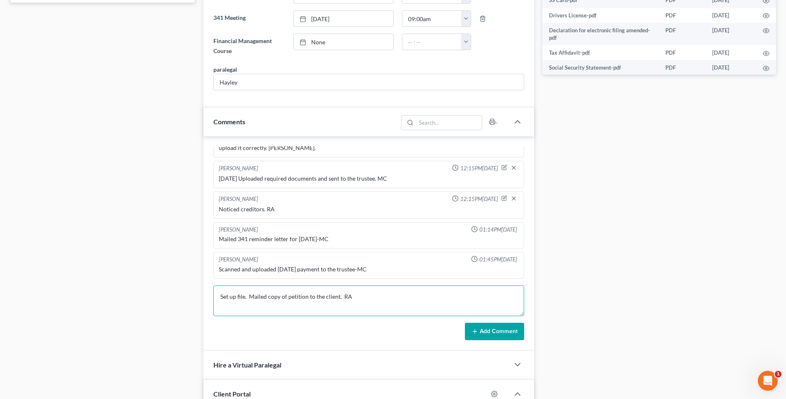 This screenshot has height=399, width=786. Describe the element at coordinates (601, 68) in the screenshot. I see `td: Social Security Statement-pdf` at that location.